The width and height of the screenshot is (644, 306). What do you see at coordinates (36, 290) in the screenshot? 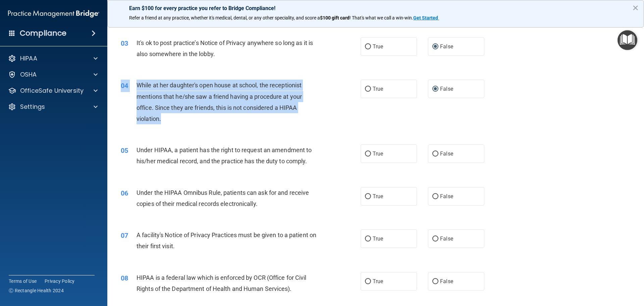
I see `span: Ⓒ Rectangle Health 2024` at bounding box center [36, 290].